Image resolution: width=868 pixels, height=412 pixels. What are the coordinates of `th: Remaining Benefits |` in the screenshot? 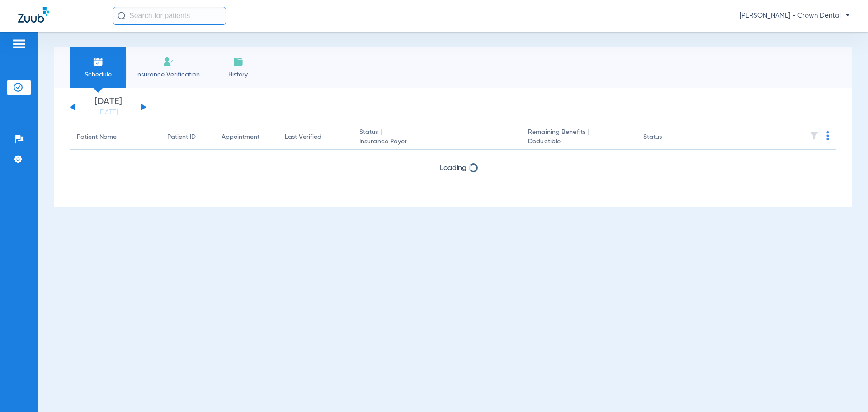 It's located at (578, 138).